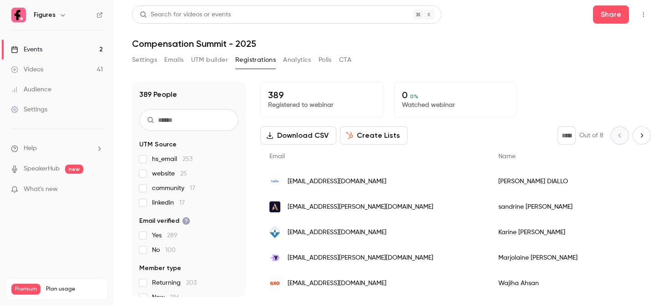 The width and height of the screenshot is (669, 306). Describe the element at coordinates (174, 283) in the screenshot. I see `span: Returning` at that location.